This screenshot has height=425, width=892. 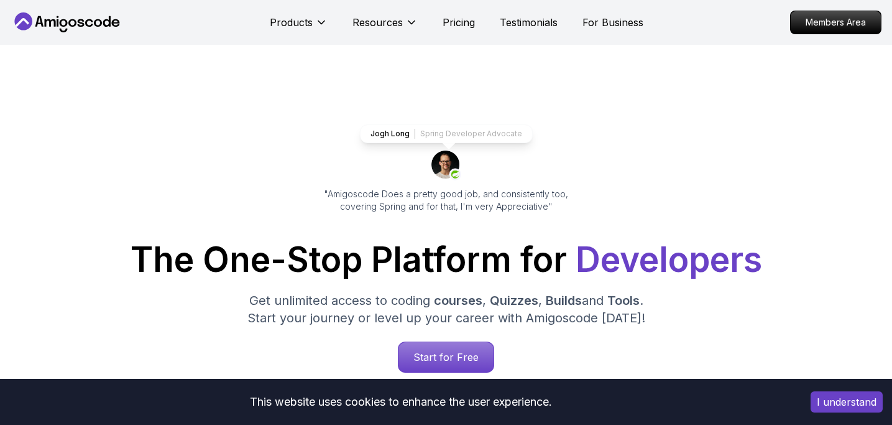 What do you see at coordinates (459, 22) in the screenshot?
I see `a: Pricing` at bounding box center [459, 22].